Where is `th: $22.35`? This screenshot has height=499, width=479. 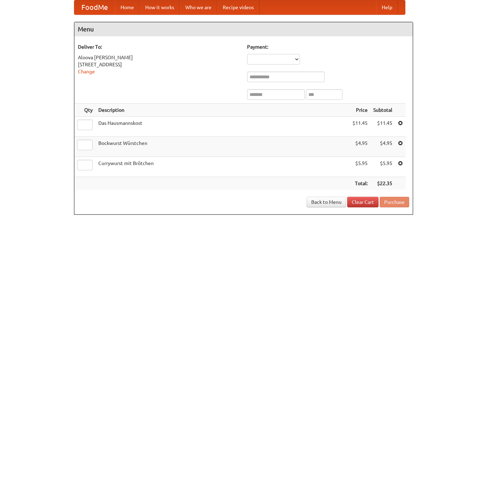
th: $22.35 is located at coordinates (383, 183).